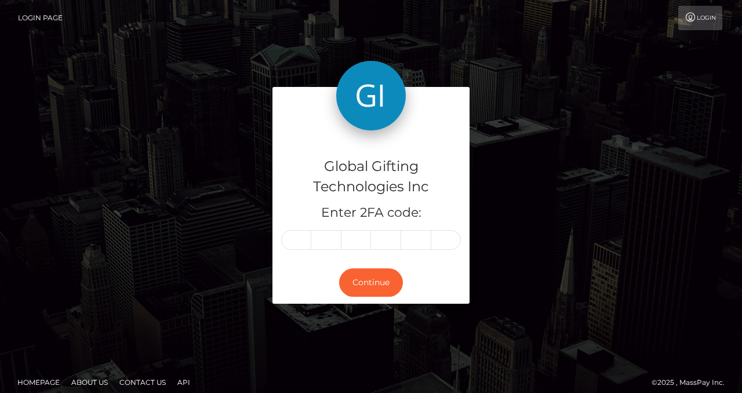  Describe the element at coordinates (371, 282) in the screenshot. I see `button: Continue` at that location.